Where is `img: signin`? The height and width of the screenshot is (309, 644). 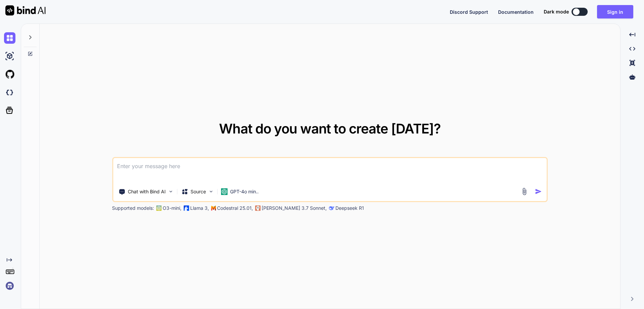
img: signin is located at coordinates (9, 286).